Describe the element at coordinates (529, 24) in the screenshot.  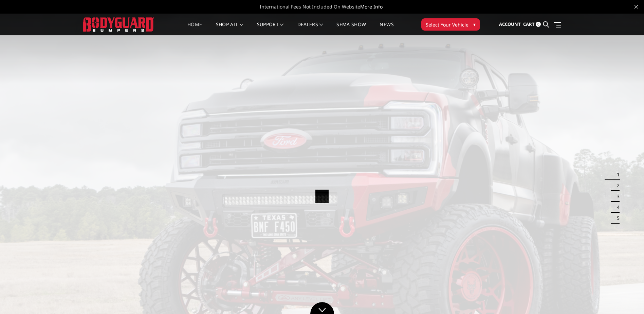
I see `span: Cart` at that location.